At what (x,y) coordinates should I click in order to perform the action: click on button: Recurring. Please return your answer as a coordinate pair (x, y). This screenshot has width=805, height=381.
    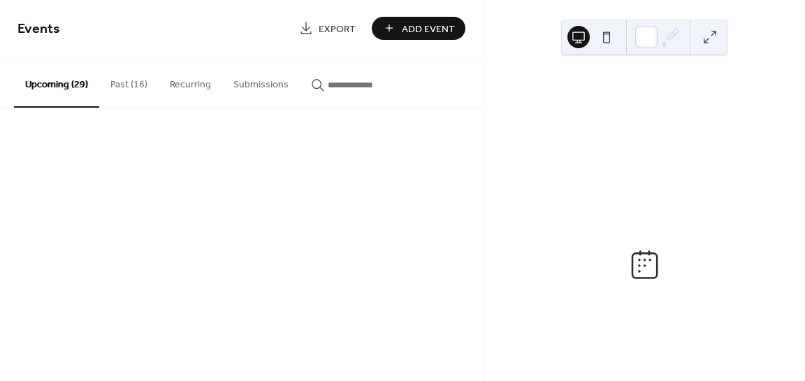
    Looking at the image, I should click on (190, 81).